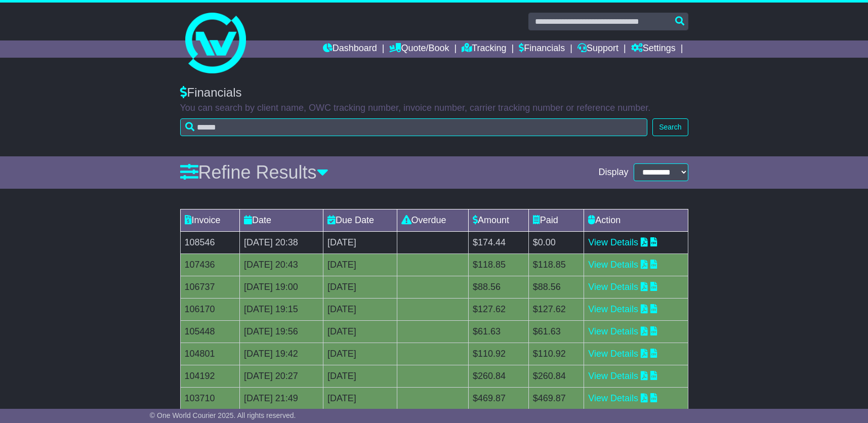 The height and width of the screenshot is (423, 868). I want to click on td: 106170, so click(210, 309).